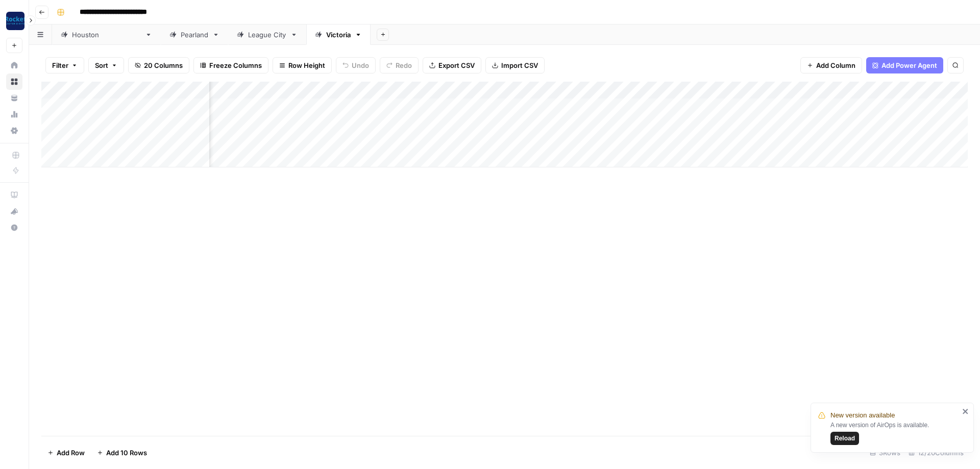 The image size is (980, 469). I want to click on button: Add 10 Rows, so click(122, 452).